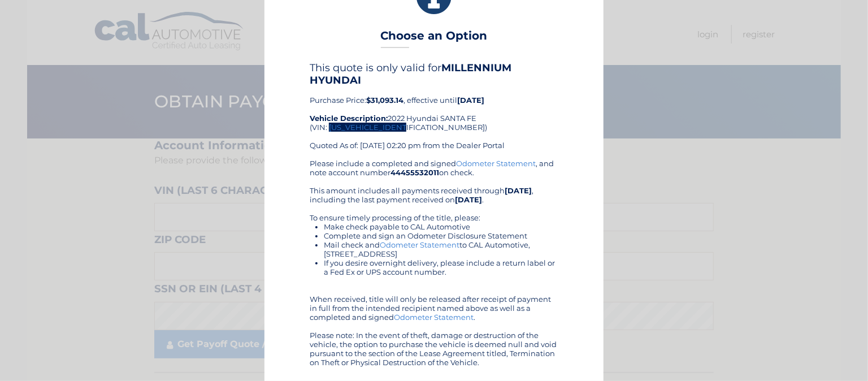 Image resolution: width=868 pixels, height=381 pixels. Describe the element at coordinates (349, 118) in the screenshot. I see `strong: Vehicle Description:` at that location.